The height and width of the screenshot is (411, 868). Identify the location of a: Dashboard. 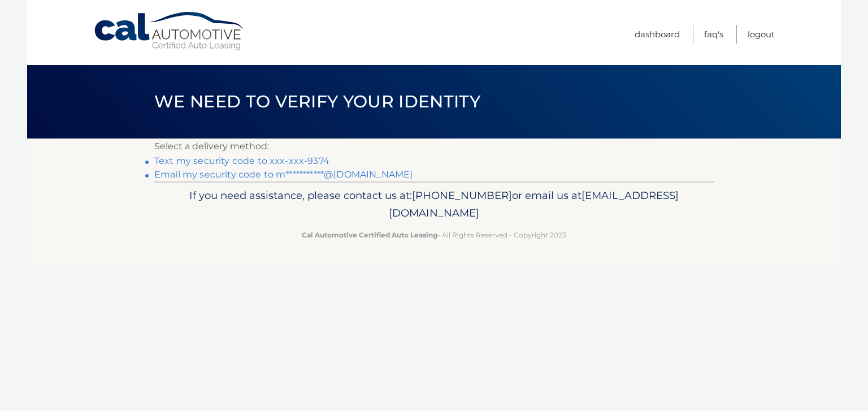
(657, 34).